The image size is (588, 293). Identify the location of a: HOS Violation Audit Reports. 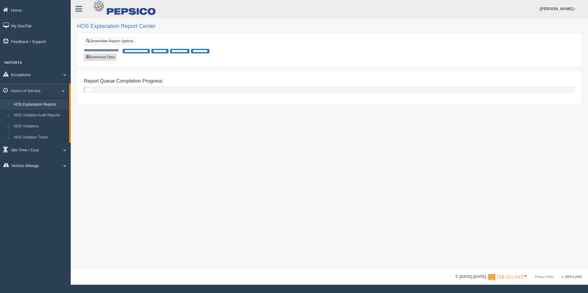
(40, 116).